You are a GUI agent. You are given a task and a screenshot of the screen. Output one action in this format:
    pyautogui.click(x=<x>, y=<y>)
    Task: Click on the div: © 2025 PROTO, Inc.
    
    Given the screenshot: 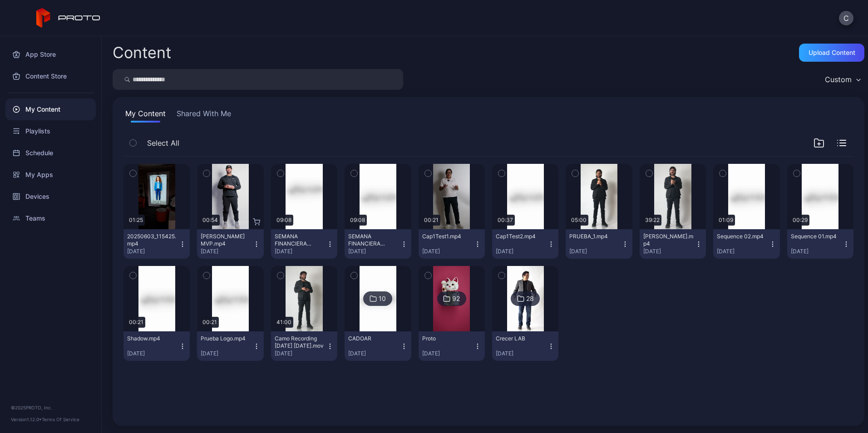 What is the action you would take?
    pyautogui.click(x=51, y=407)
    